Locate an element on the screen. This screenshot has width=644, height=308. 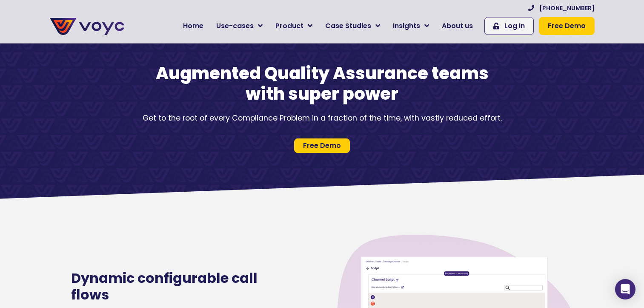
span: About us is located at coordinates (457, 26).